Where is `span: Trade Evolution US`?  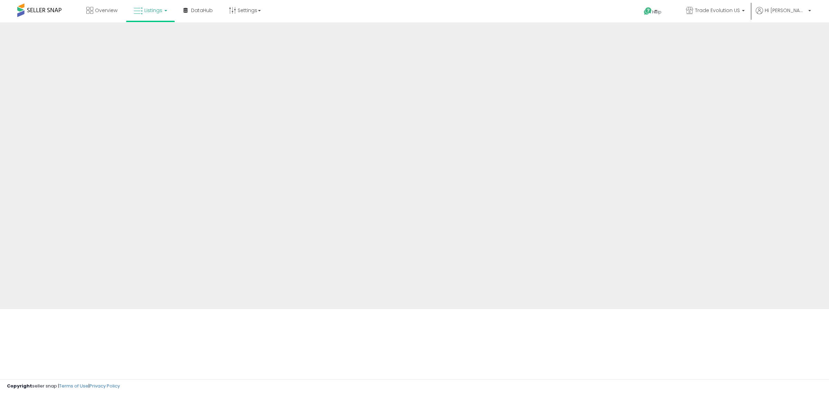 span: Trade Evolution US is located at coordinates (718, 10).